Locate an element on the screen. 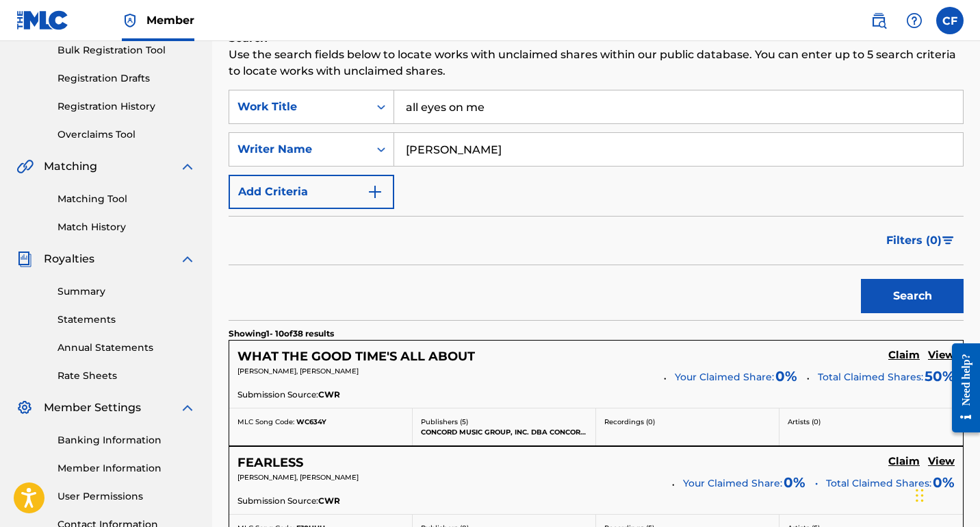 The image size is (980, 527). h5: WHAT THE GOOD TIME'S ALL ABOUT is located at coordinates (356, 356).